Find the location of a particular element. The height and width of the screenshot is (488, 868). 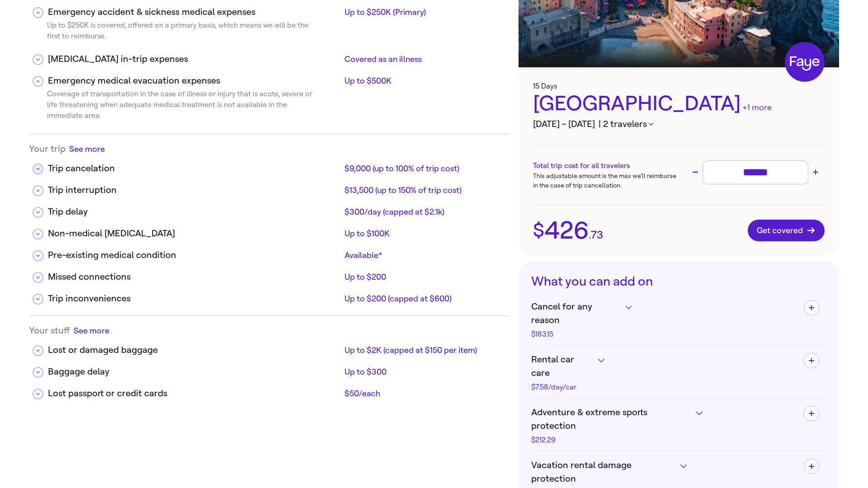

div: Pre-existing medical conditionAvailable* is located at coordinates (269, 252).